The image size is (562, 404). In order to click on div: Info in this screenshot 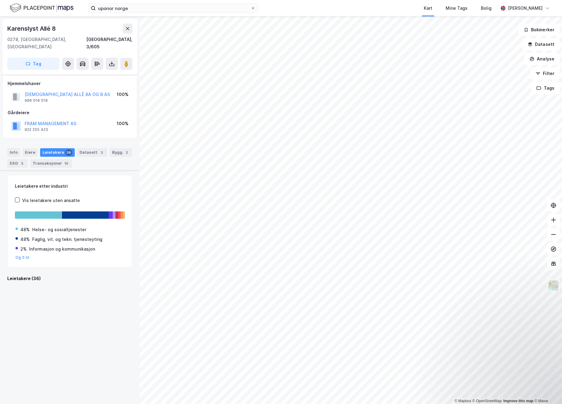, I will do `click(14, 152)`.